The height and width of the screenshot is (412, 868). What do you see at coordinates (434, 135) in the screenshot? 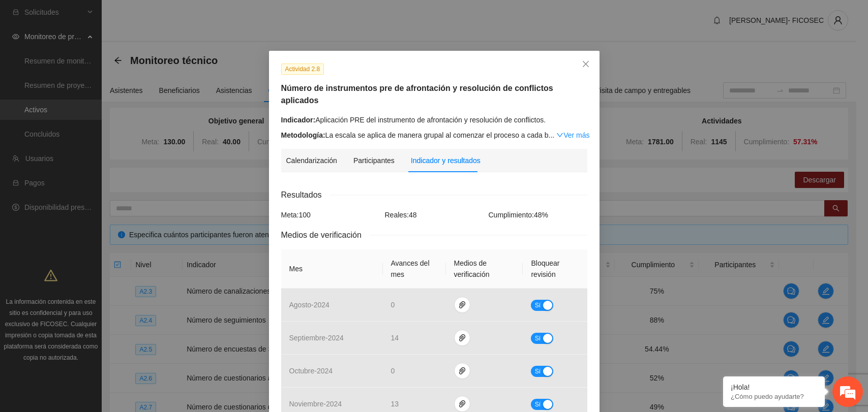
I see `div: La escala se aplica de manera grupal al comenzar el proceso a cada b` at bounding box center [434, 135].